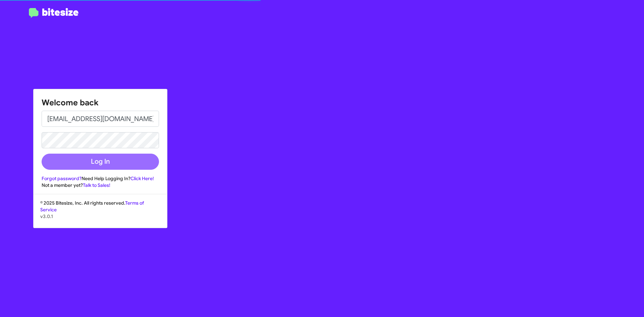  Describe the element at coordinates (101, 214) in the screenshot. I see `div: © 2025 Bitesize, Inc. All rights reserved.` at that location.